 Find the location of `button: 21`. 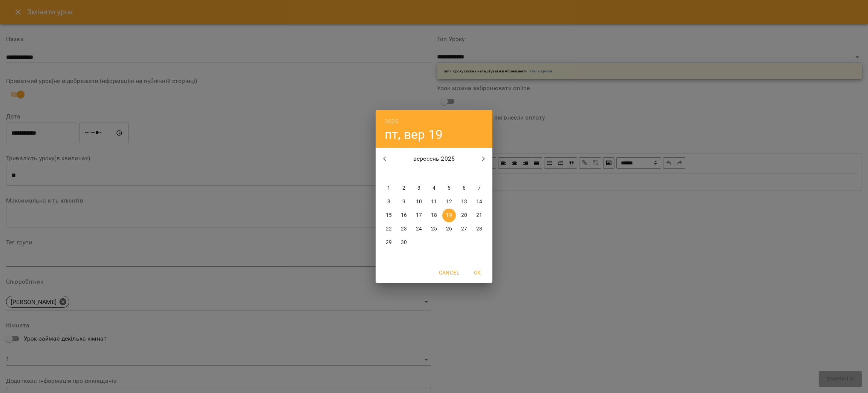

button: 21 is located at coordinates (479, 215).